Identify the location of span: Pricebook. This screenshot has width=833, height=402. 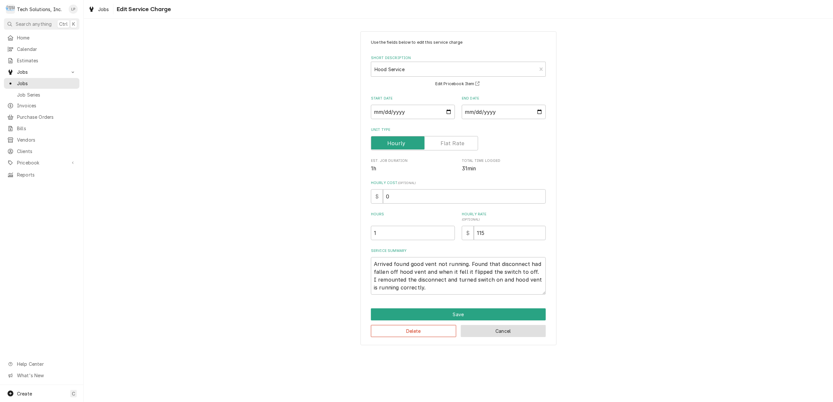
(41, 163).